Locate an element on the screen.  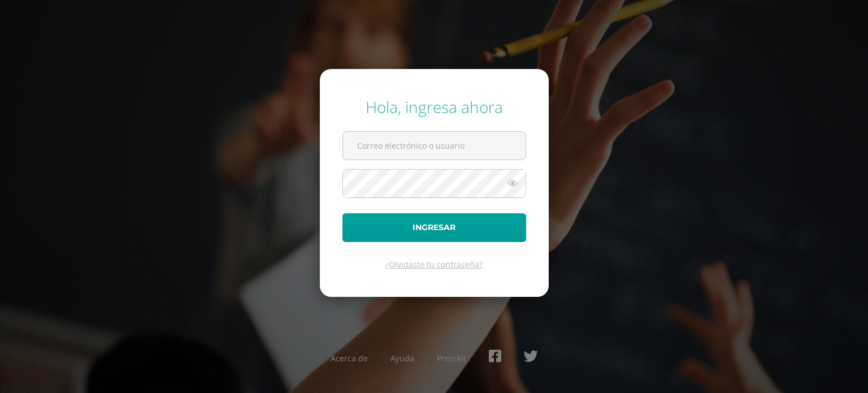
a: Presskit is located at coordinates (452, 358).